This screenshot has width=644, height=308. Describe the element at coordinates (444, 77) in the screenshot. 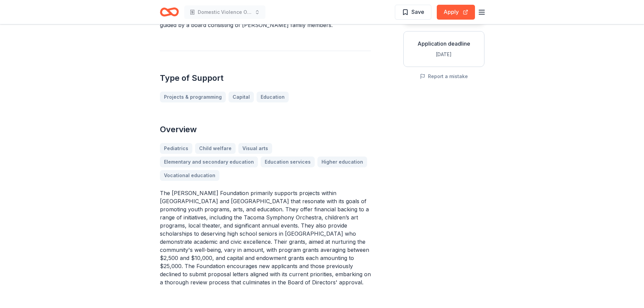

I see `button: Report a mistake` at that location.